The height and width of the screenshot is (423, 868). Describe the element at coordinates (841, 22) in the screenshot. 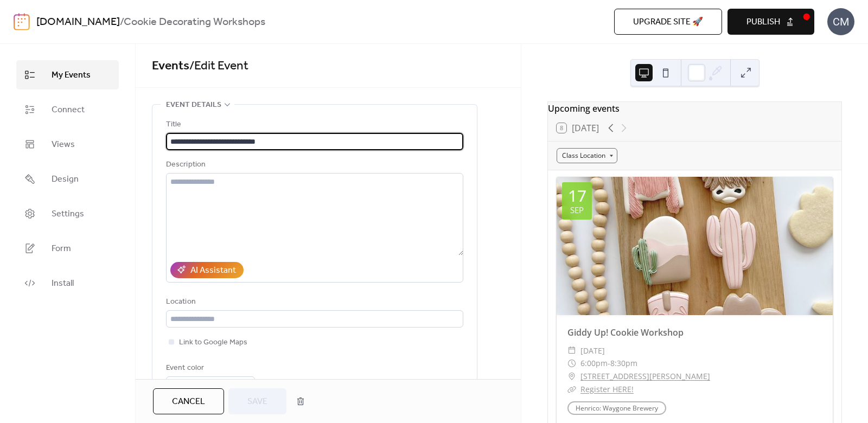

I see `div: CM` at that location.